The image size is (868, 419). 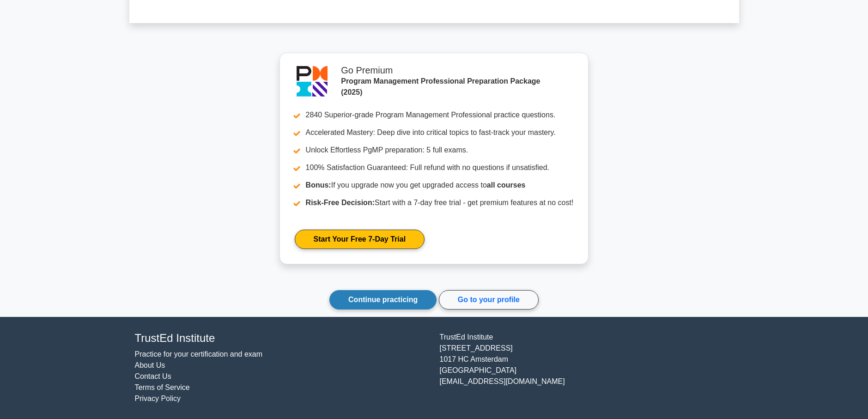 What do you see at coordinates (150, 365) in the screenshot?
I see `a: About Us` at bounding box center [150, 365].